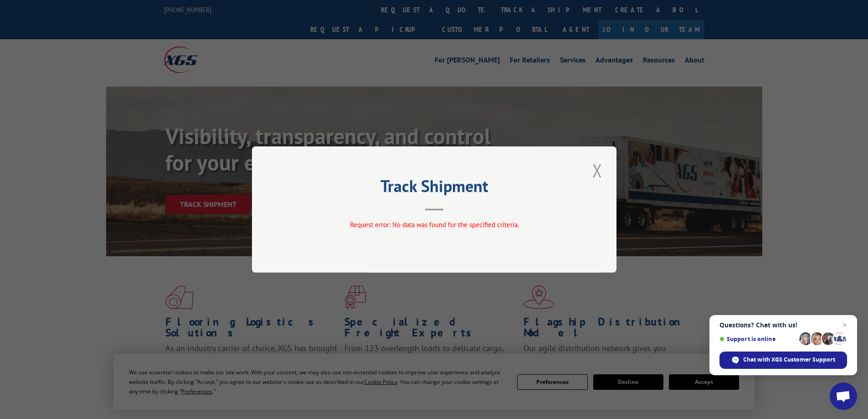 This screenshot has height=419, width=868. I want to click on span: Support is online, so click(757, 339).